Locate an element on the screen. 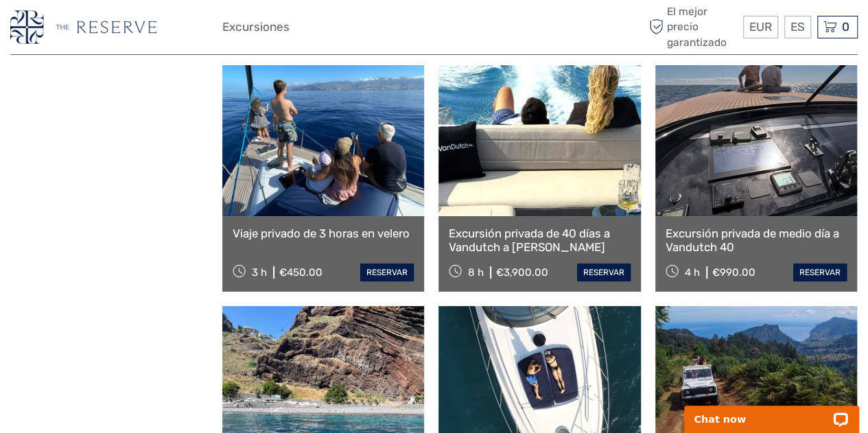  p: Chat now is located at coordinates (87, 30).